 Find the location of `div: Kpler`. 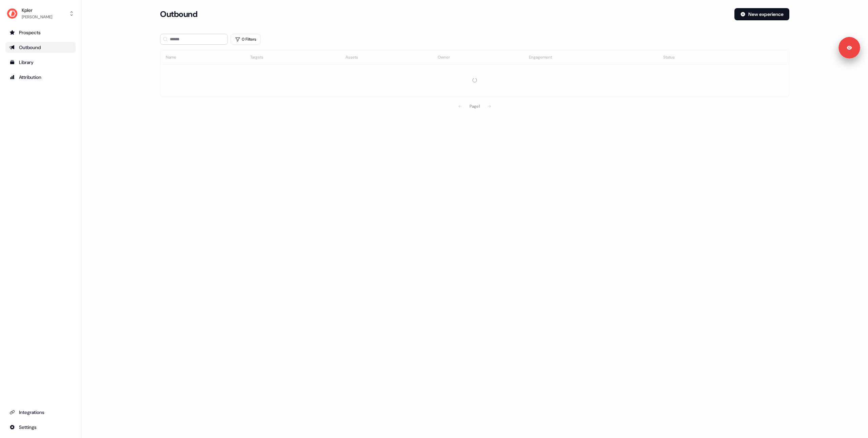

div: Kpler is located at coordinates (37, 10).